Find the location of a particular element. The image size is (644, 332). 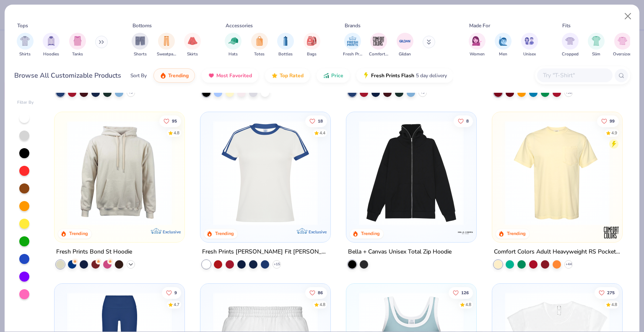

img: Slim Image is located at coordinates (596, 41).